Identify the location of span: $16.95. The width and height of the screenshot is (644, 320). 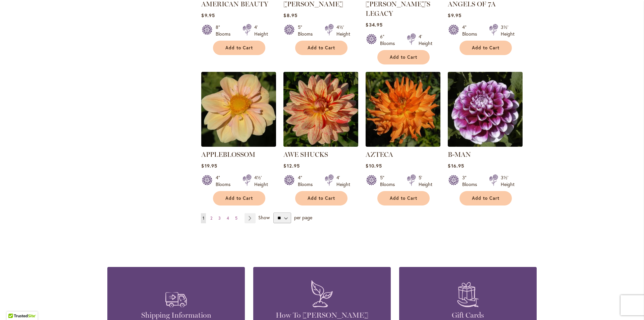
(456, 165).